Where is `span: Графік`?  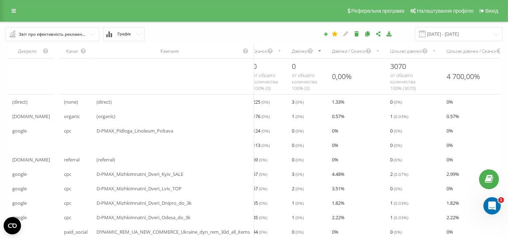 span: Графік is located at coordinates (124, 34).